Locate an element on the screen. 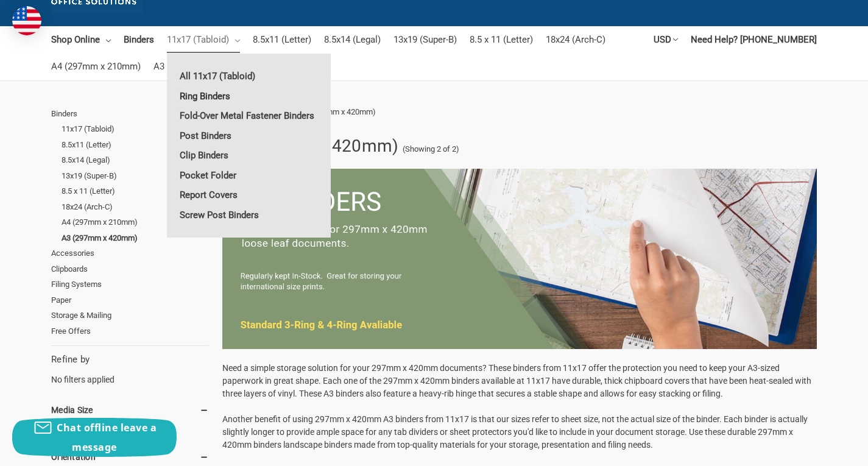 This screenshot has height=466, width=868. a: Screw Post Binders is located at coordinates (249, 215).